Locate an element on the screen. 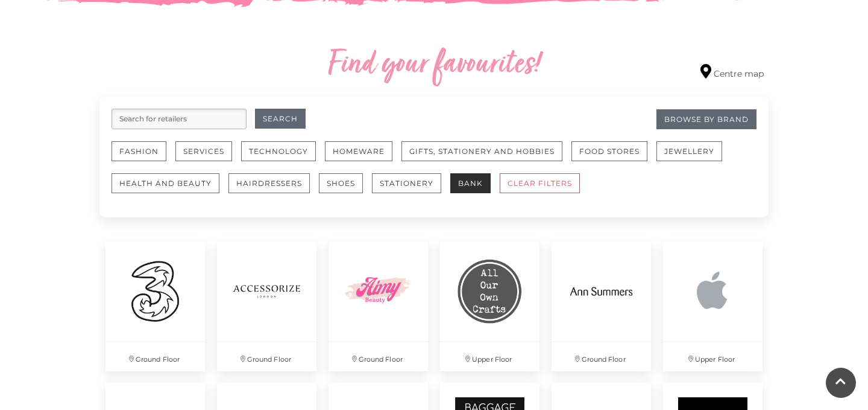 The height and width of the screenshot is (410, 868). button: Jewellery is located at coordinates (689, 151).